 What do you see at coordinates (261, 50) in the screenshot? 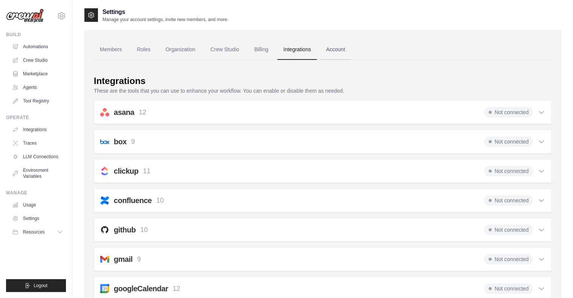
I see `a: Billing` at bounding box center [261, 50].